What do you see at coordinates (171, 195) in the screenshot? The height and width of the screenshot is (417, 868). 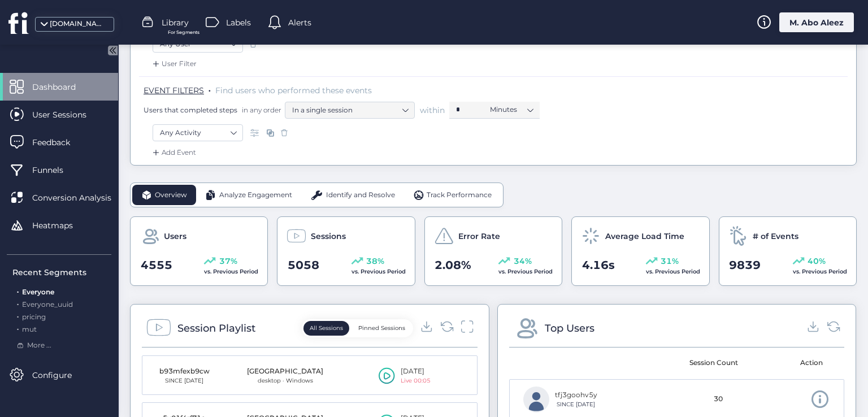 I see `span: Overview` at bounding box center [171, 195].